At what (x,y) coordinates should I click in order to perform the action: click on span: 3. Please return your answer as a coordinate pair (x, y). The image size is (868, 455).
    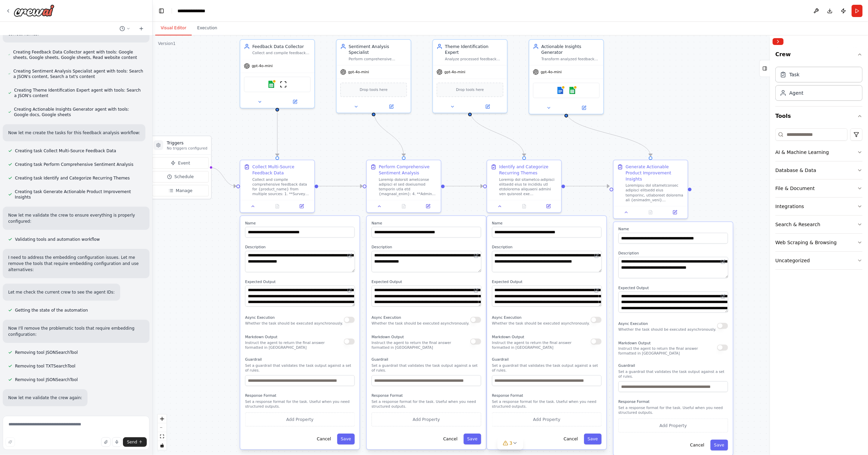
    Looking at the image, I should click on (511, 443).